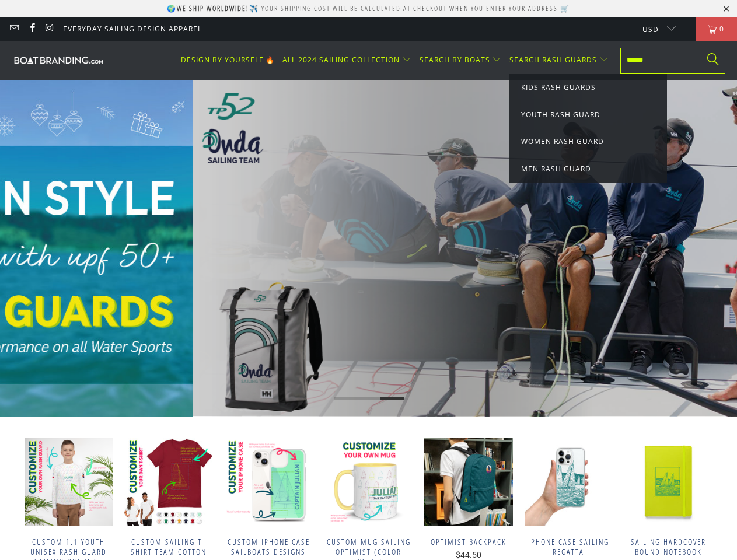 The width and height of the screenshot is (737, 560). What do you see at coordinates (589, 115) in the screenshot?
I see `a: Youth Rash Guard` at bounding box center [589, 115].